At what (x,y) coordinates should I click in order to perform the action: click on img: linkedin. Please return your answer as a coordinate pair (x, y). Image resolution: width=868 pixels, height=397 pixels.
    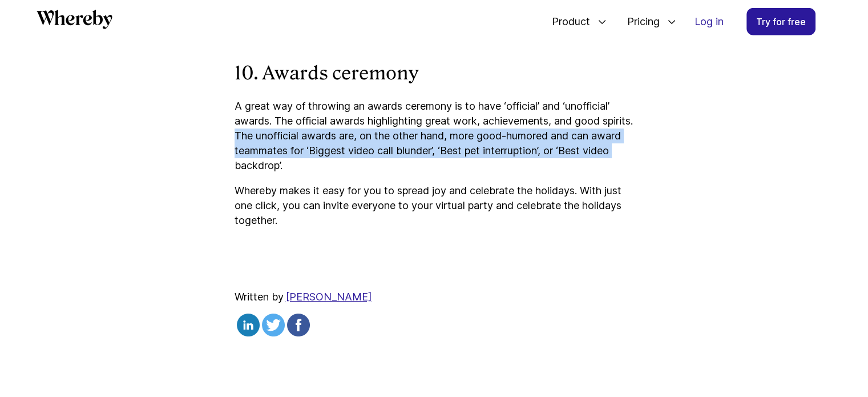
    Looking at the image, I should click on (248, 325).